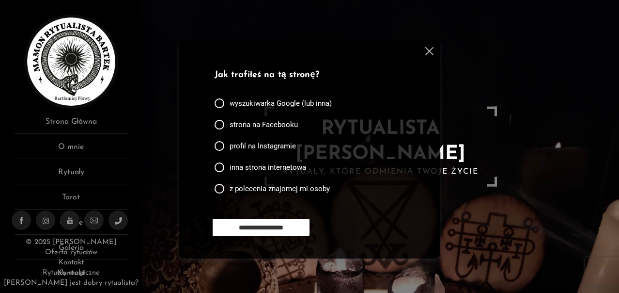  What do you see at coordinates (71, 272) in the screenshot?
I see `a: Rytuały magiczne` at bounding box center [71, 272].